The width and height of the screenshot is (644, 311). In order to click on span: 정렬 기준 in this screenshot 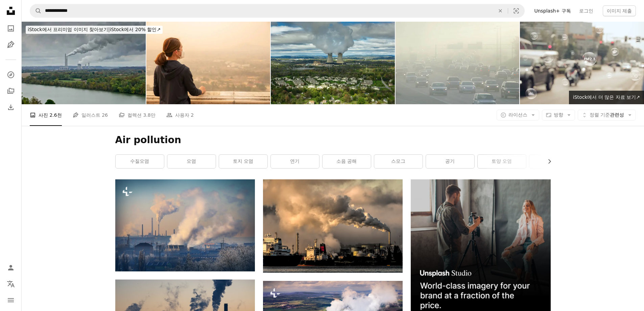, I will do `click(600, 115)`.